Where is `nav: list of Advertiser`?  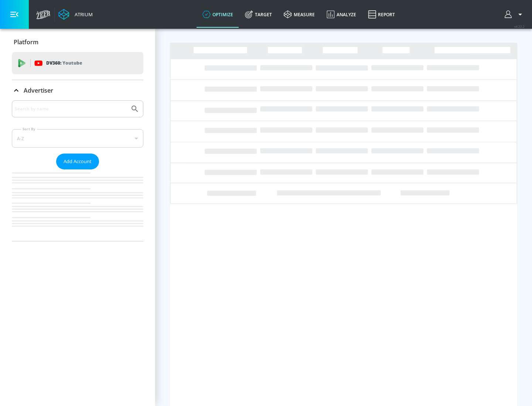 nav: list of Advertiser is located at coordinates (77, 205).